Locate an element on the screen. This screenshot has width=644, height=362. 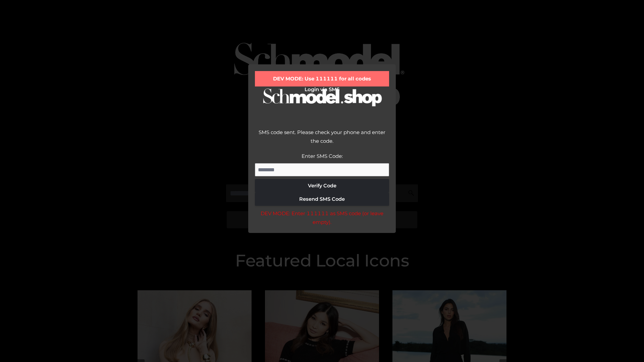
button: Verify Code is located at coordinates (322, 186).